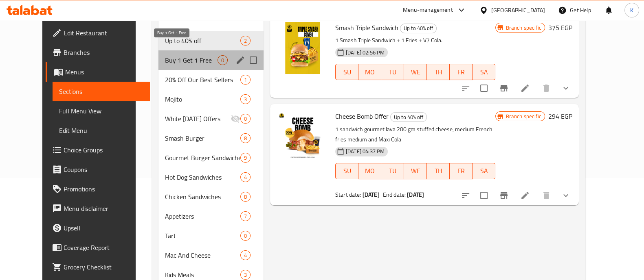  Describe the element at coordinates (97, 248) in the screenshot. I see `a: Coverage Report` at that location.